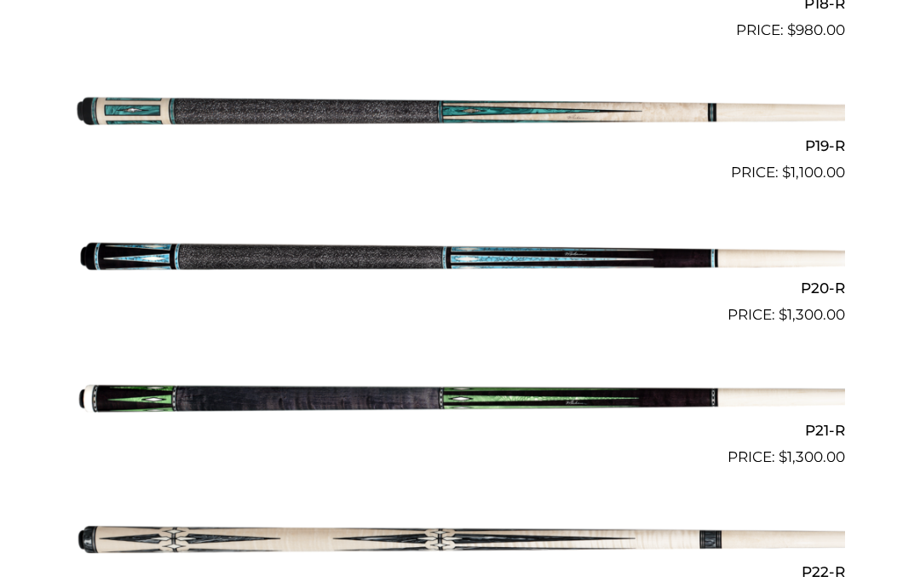 The width and height of the screenshot is (920, 588). What do you see at coordinates (460, 113) in the screenshot?
I see `img: P19-R` at bounding box center [460, 113].